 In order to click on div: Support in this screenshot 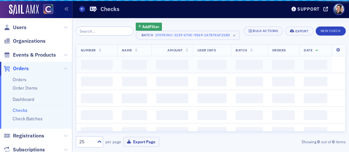, I will do `click(309, 9)`.